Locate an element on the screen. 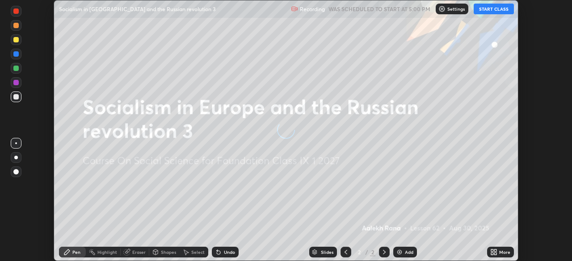 This screenshot has width=572, height=261. div: Slides is located at coordinates (327, 252).